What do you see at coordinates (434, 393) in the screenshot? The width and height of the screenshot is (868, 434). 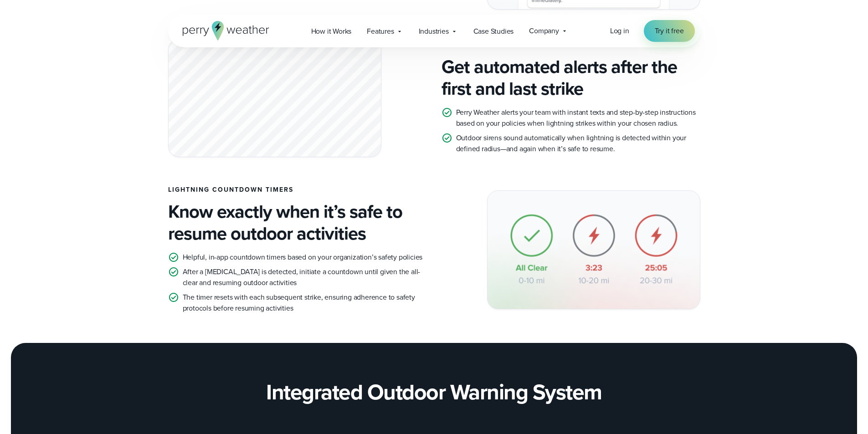 I see `h2: Integrated Outdoor Warning System` at bounding box center [434, 393].